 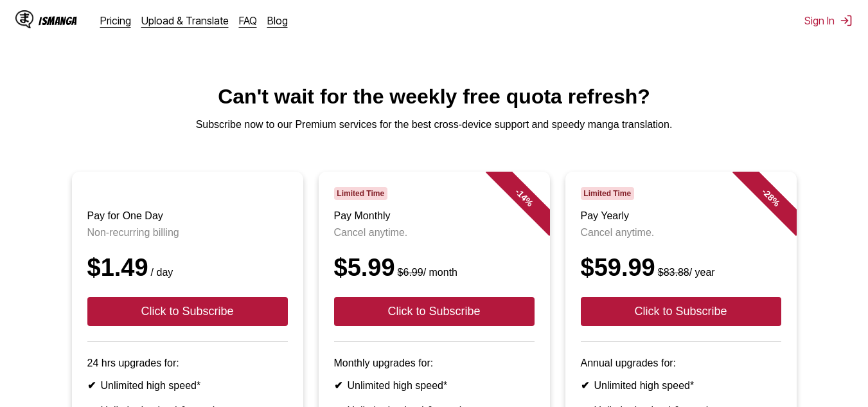 I want to click on h1: Can't wait for the weekly free quota refresh?, so click(x=434, y=97).